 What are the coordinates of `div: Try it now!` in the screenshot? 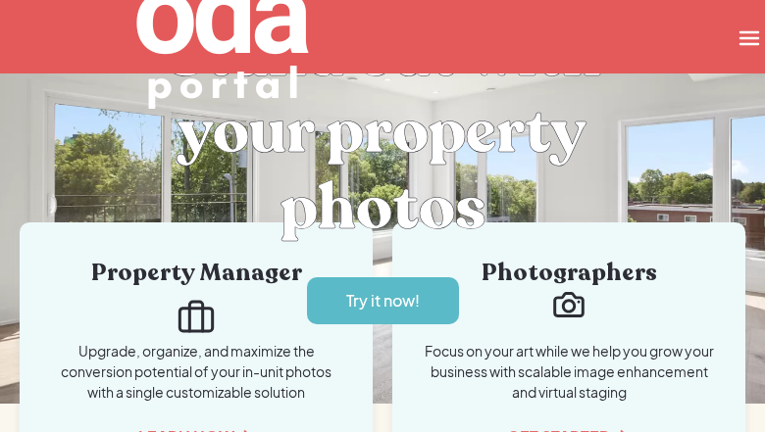 It's located at (382, 301).